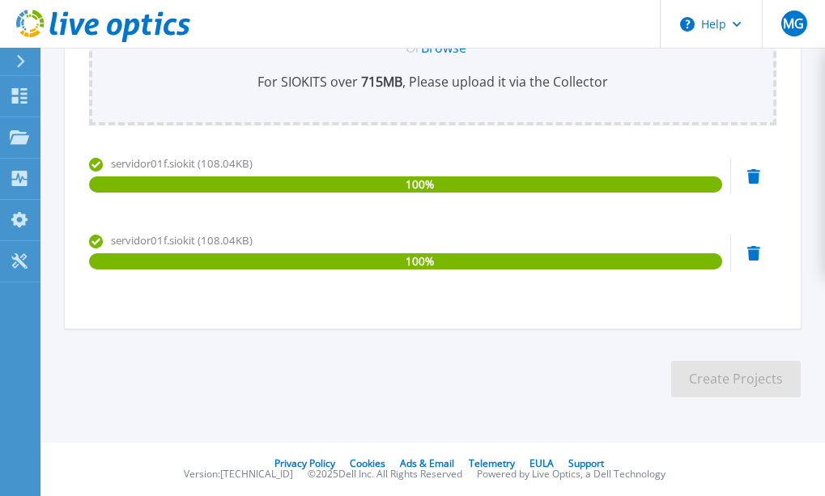 The height and width of the screenshot is (496, 825). I want to click on span: MG, so click(793, 23).